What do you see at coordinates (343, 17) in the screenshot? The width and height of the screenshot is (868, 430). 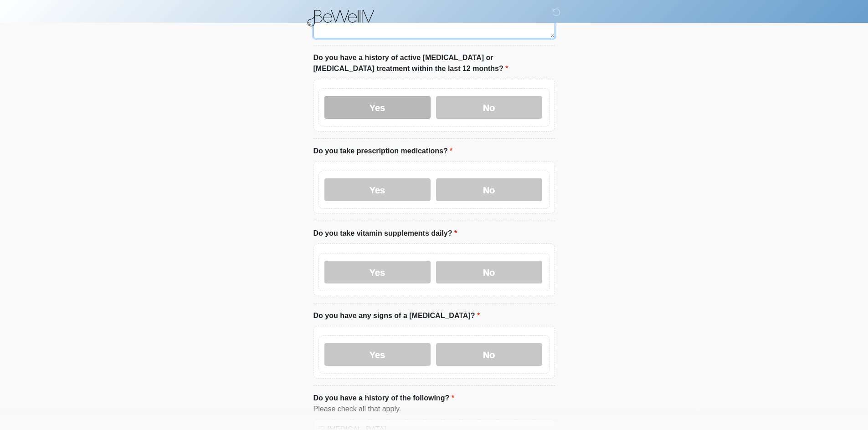 I see `img: BeWell IV Logo` at bounding box center [343, 17].